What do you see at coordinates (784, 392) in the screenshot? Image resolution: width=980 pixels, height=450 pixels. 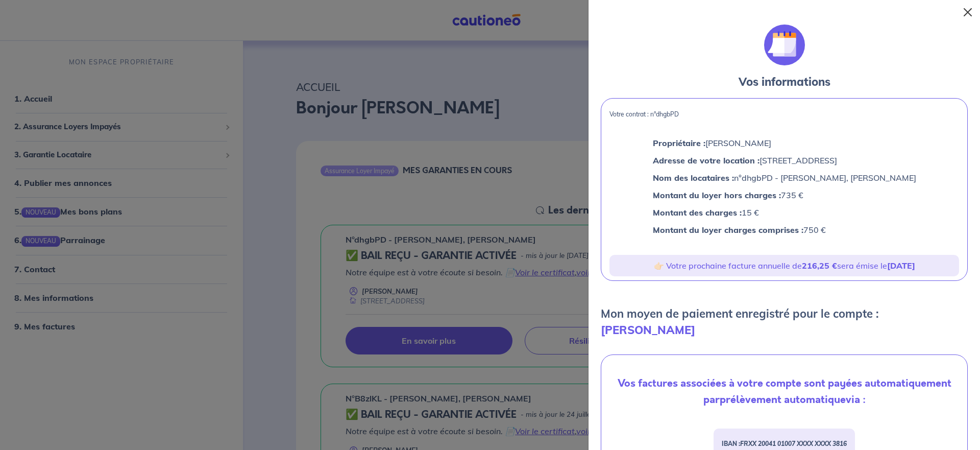 I see `p: Vos factures associées à votre compte sont payées automatiquement par via :` at bounding box center [784, 392].